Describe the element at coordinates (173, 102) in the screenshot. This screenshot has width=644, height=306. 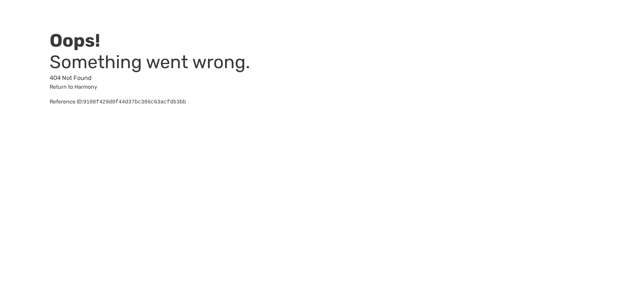
I see `div: Reference ID:` at that location.